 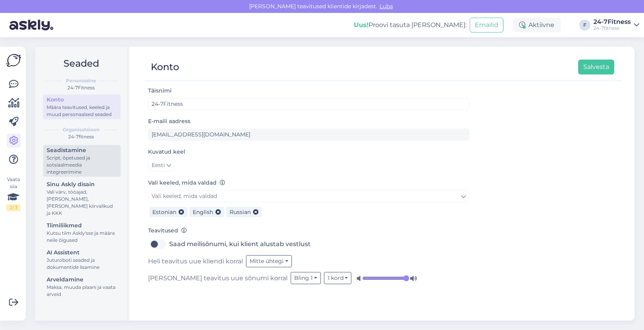 I want to click on div: Määra teavitused, keeled ja muud personaalsed seaded, so click(x=82, y=111).